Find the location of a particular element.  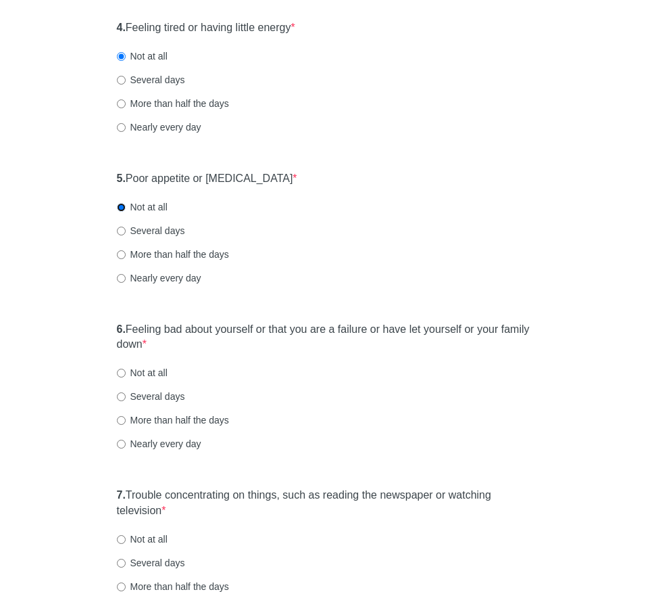

label: Feeling bad about yourself or that you are a failure or have let yourself or your family down is located at coordinates (329, 337).